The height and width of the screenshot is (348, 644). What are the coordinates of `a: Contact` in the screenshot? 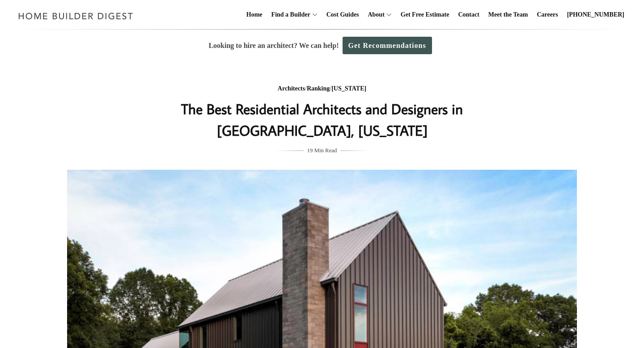 It's located at (468, 15).